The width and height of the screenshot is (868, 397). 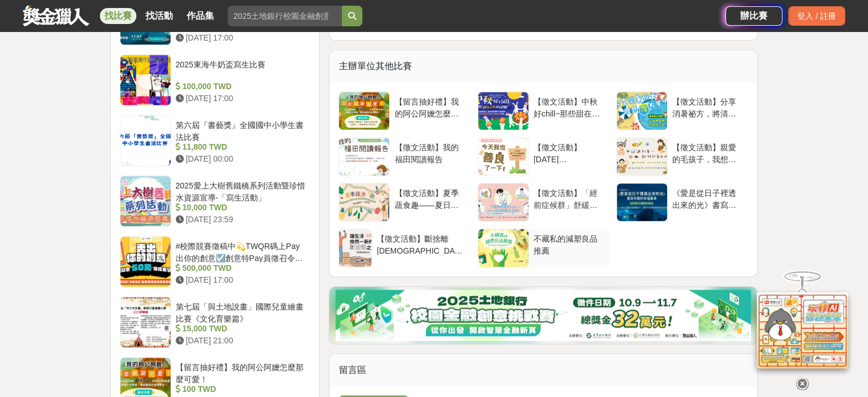 I want to click on a: 【徵文活動】「經前症候群」舒緩妙招大集結！, so click(x=544, y=202).